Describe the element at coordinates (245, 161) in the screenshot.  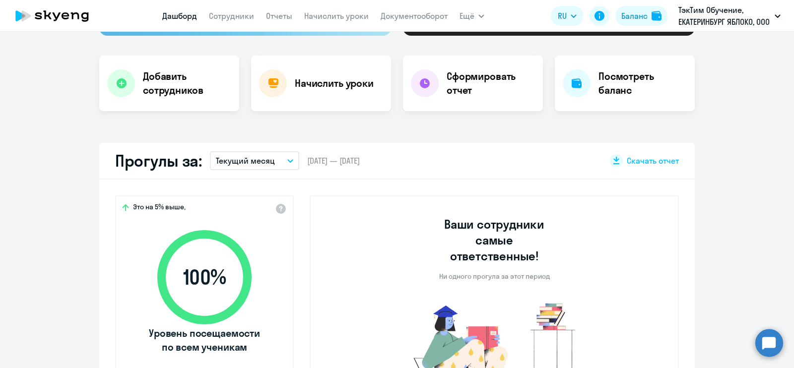
I see `p: Текущий месяц` at that location.